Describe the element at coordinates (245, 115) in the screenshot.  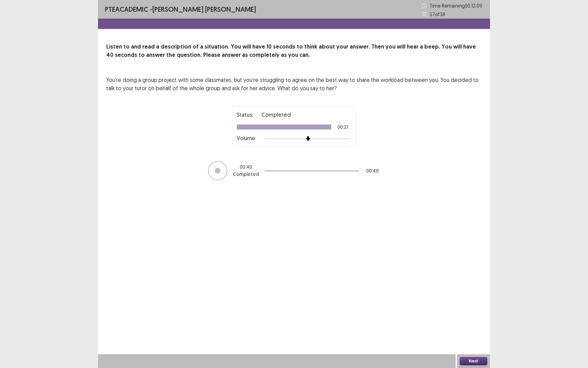
I see `p: Status:` at that location.